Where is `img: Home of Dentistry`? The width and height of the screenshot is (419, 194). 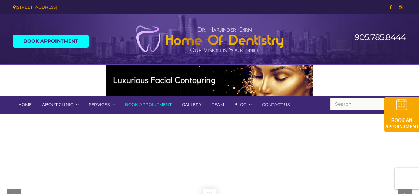
img: Home of Dentistry is located at coordinates (210, 39).